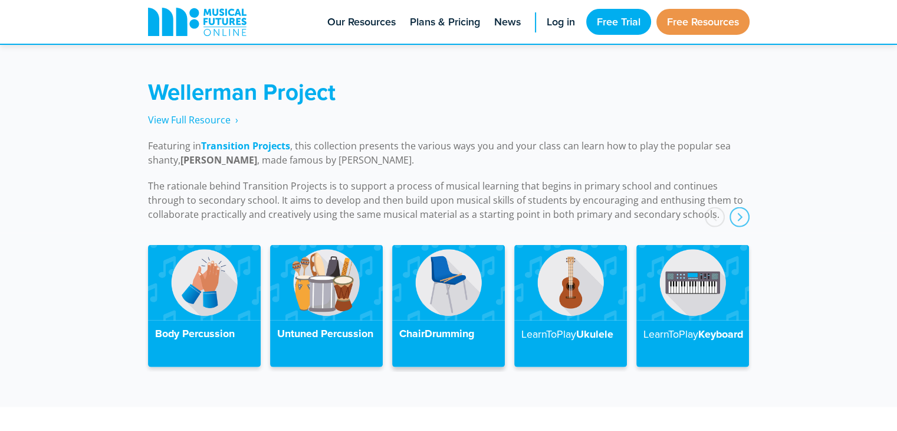  Describe the element at coordinates (245, 146) in the screenshot. I see `strong: Transition Projects` at that location.